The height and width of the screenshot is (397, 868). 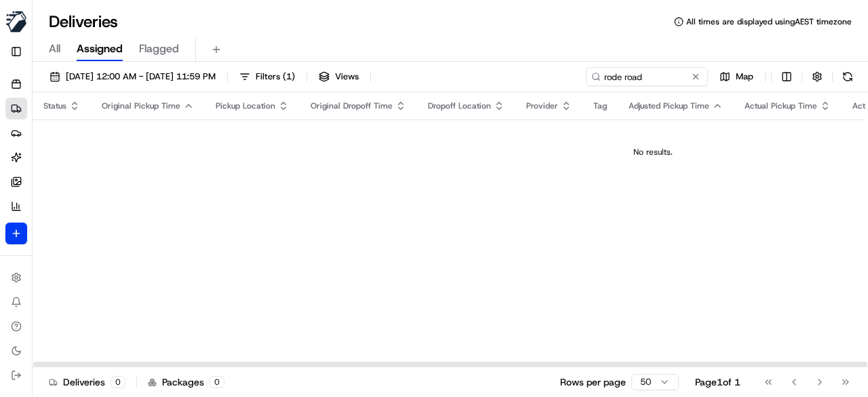 I want to click on span: Filters, so click(x=275, y=77).